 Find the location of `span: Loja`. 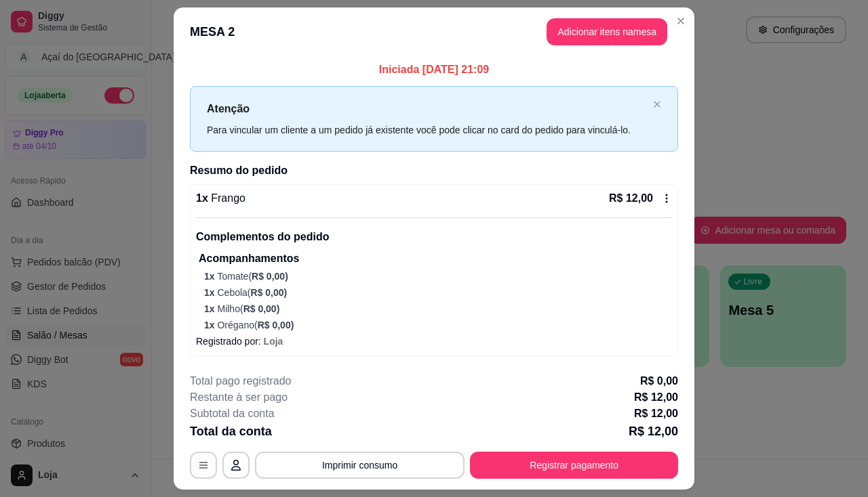

span: Loja is located at coordinates (273, 341).